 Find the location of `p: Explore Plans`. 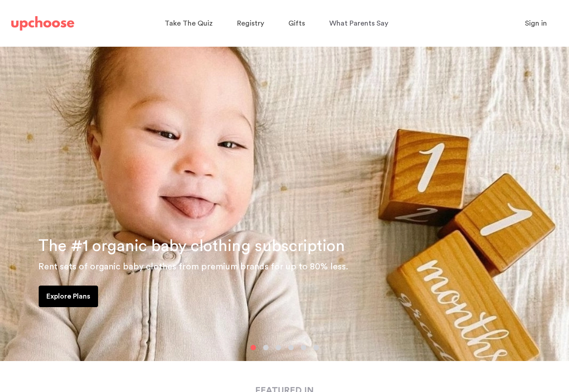

p: Explore Plans is located at coordinates (68, 296).